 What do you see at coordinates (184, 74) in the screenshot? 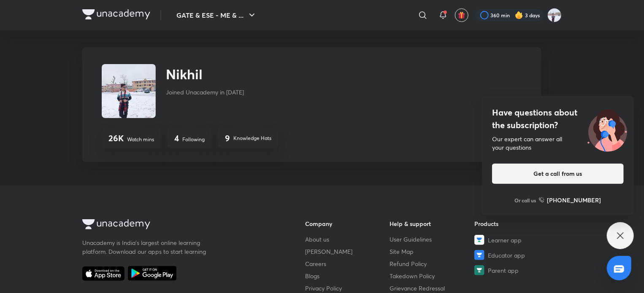
I see `h2: Nikhil` at bounding box center [184, 74].